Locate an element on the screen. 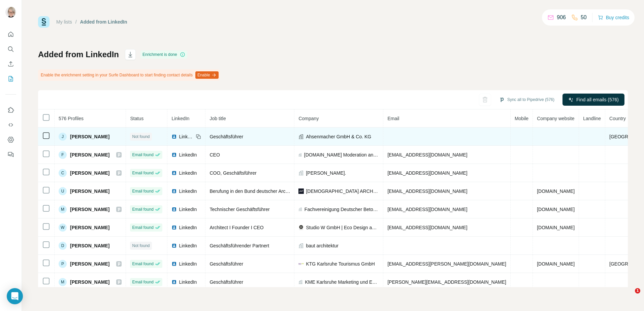  p: 906 is located at coordinates (561, 18).